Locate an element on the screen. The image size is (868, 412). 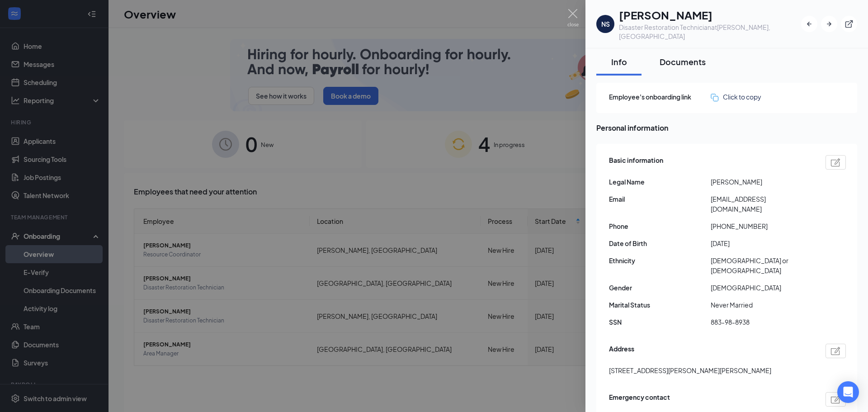
span: Address is located at coordinates (621, 351).